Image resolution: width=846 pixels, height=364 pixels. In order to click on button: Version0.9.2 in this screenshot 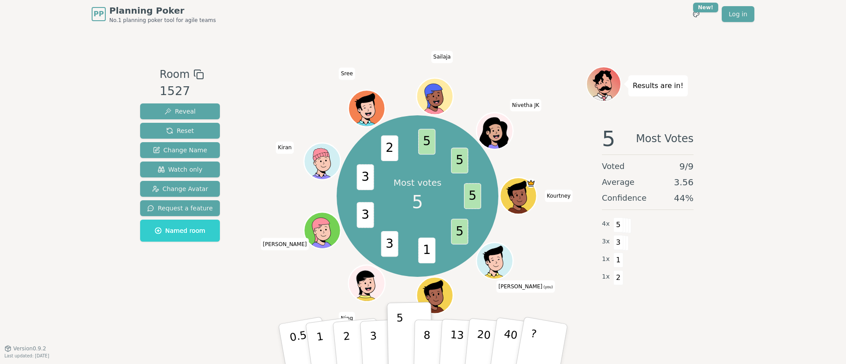, I will do `click(25, 349)`.